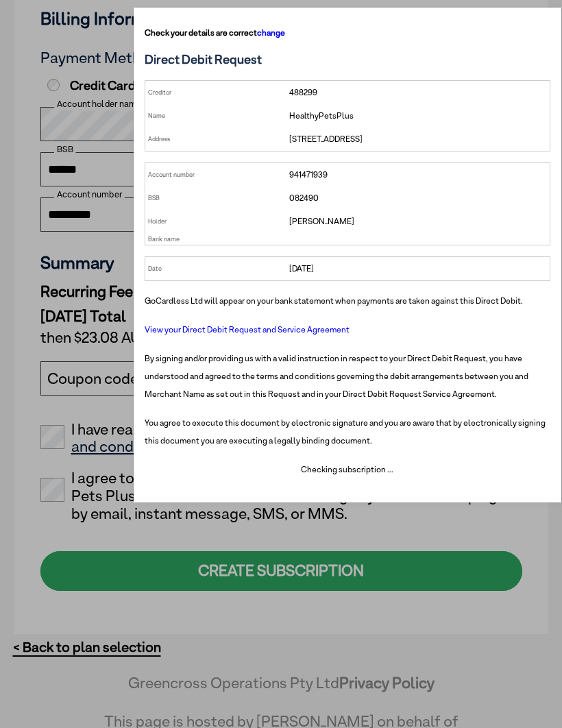 Image resolution: width=562 pixels, height=728 pixels. What do you see at coordinates (347, 301) in the screenshot?
I see `p: GoCardless Ltd will appear on your bank statement when payments are taken against this Direct Debit.` at bounding box center [347, 301].